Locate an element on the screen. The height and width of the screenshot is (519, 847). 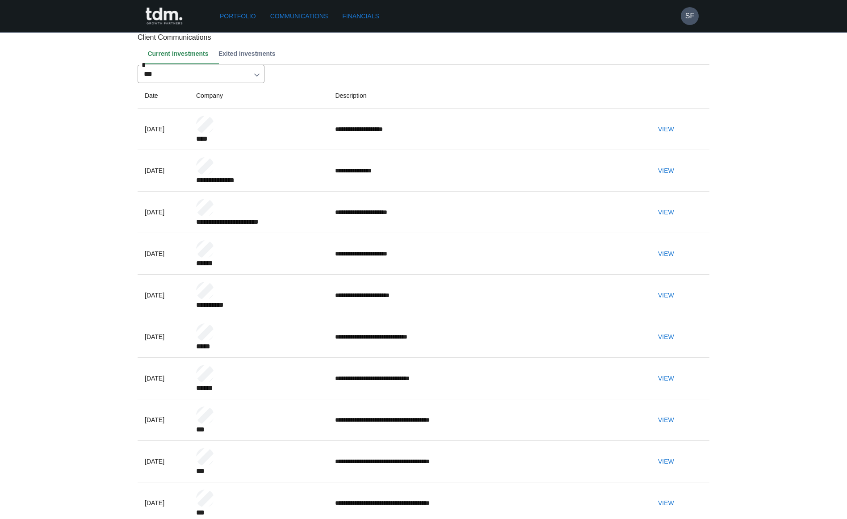
th: Description is located at coordinates (486, 96).